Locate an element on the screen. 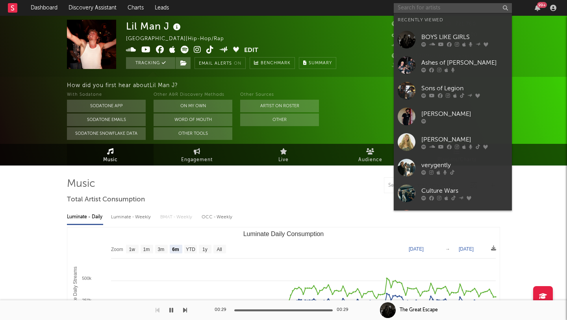 The width and height of the screenshot is (567, 320). div: BOYS LIKE GIRLS is located at coordinates (465, 37).